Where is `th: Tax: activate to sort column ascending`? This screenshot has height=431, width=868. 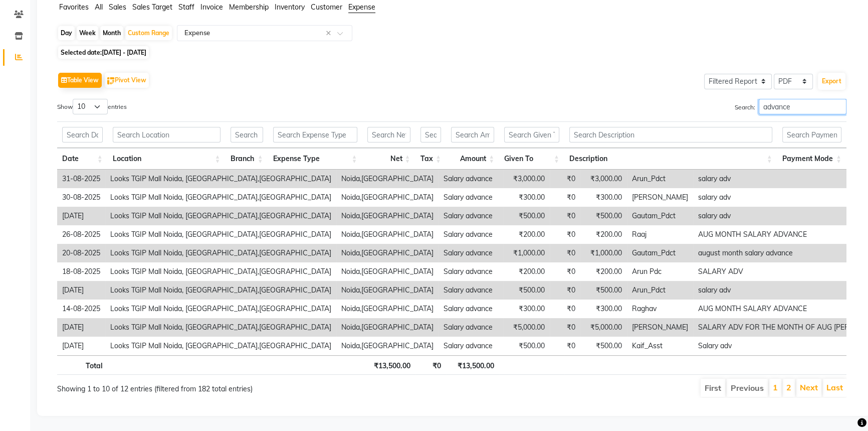
th: Tax: activate to sort column ascending is located at coordinates (431, 158).